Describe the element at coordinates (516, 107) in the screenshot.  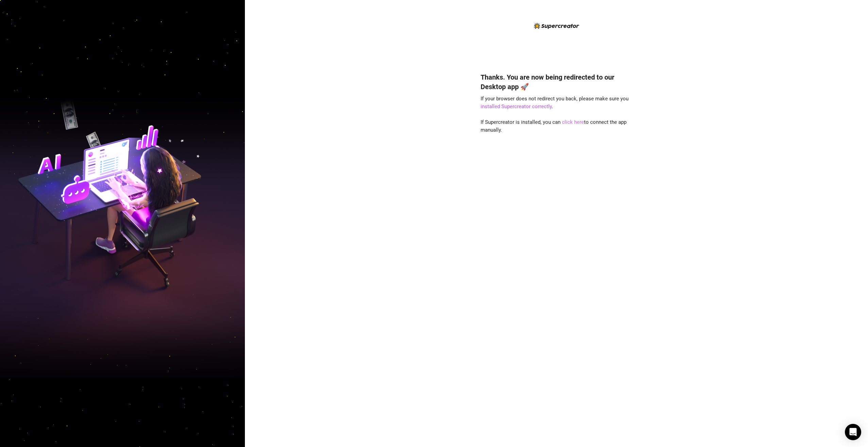
I see `a: installed Supercreator correctly` at that location.